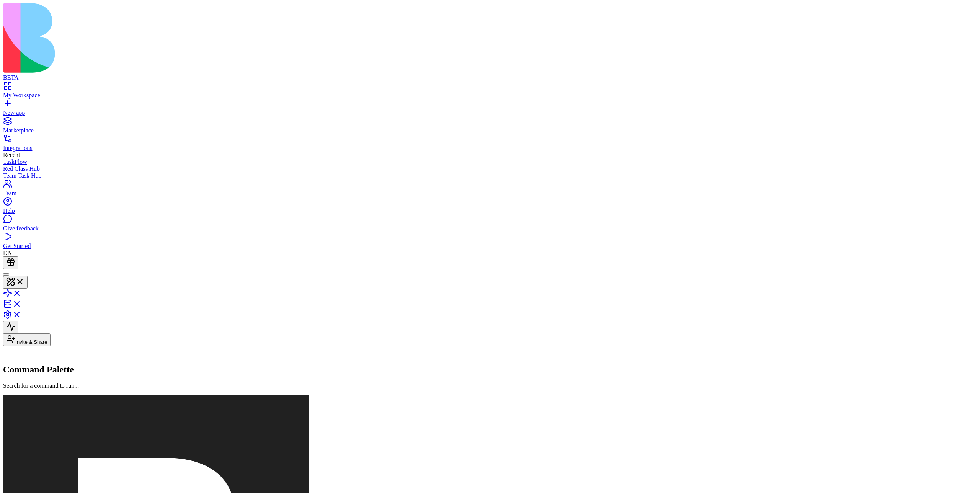 This screenshot has width=980, height=493. What do you see at coordinates (490, 207) in the screenshot?
I see `a: Help` at bounding box center [490, 207].